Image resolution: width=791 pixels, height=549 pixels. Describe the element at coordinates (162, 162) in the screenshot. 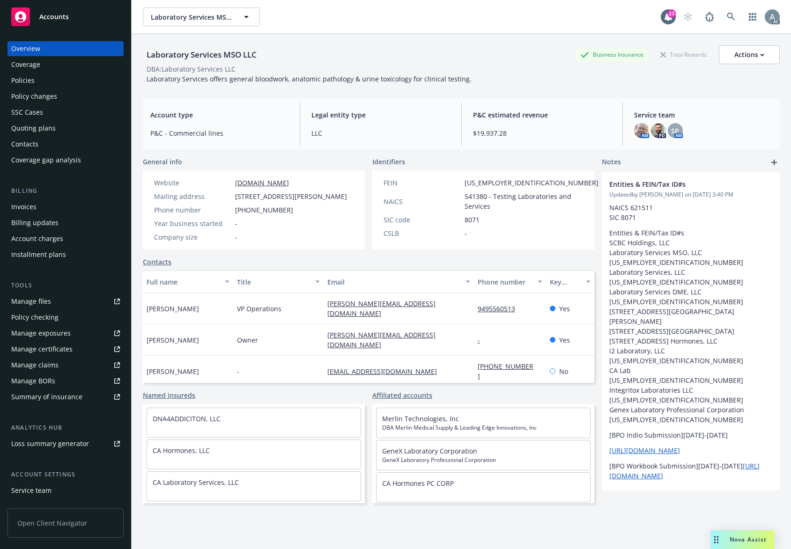

I see `span: General info` at that location.